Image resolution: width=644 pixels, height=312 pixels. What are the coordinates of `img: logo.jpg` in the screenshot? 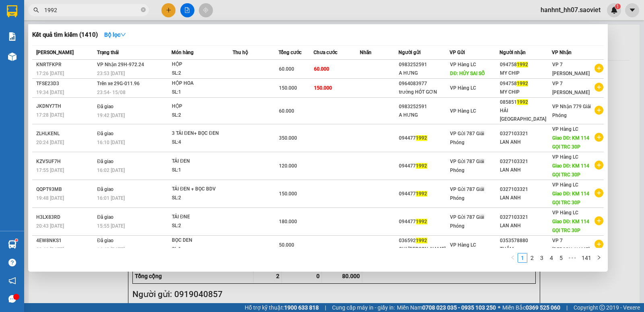 It's located at (24, 27).